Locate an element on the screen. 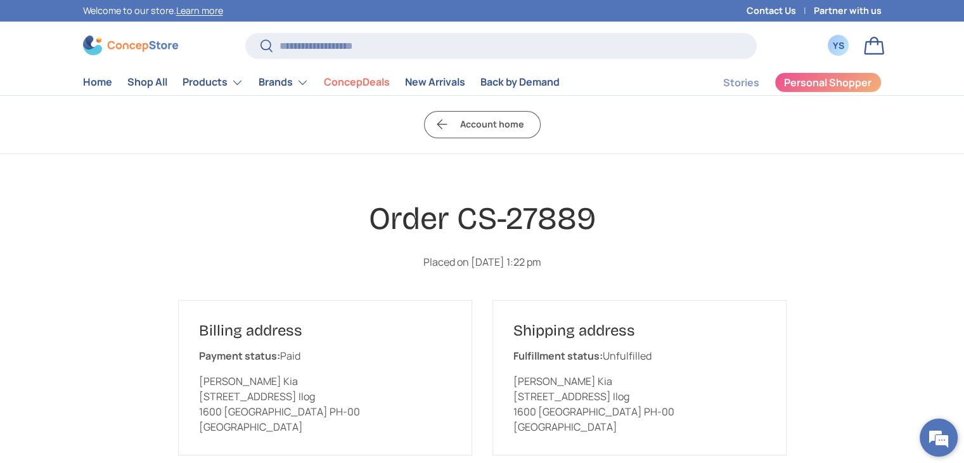  a: YS is located at coordinates (838, 46).